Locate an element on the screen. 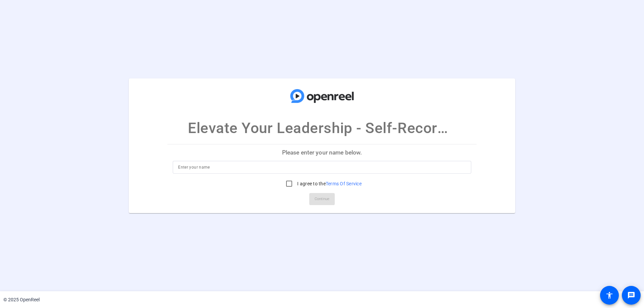 This screenshot has height=308, width=644. mat-icon: accessibility is located at coordinates (610, 295).